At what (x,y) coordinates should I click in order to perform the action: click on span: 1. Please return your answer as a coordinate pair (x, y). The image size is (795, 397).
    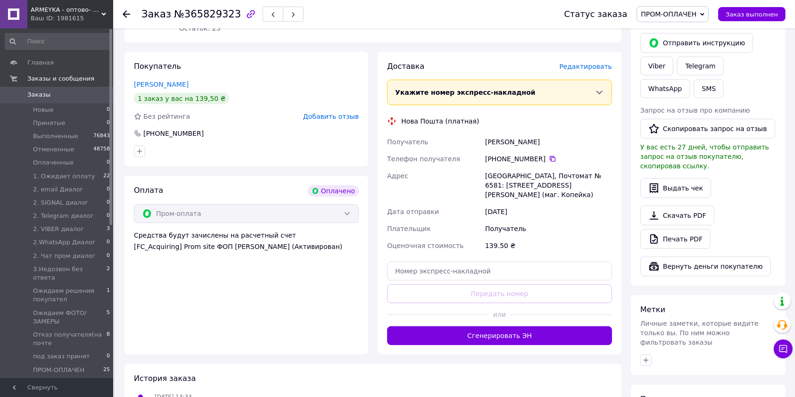
    Looking at the image, I should click on (108, 295).